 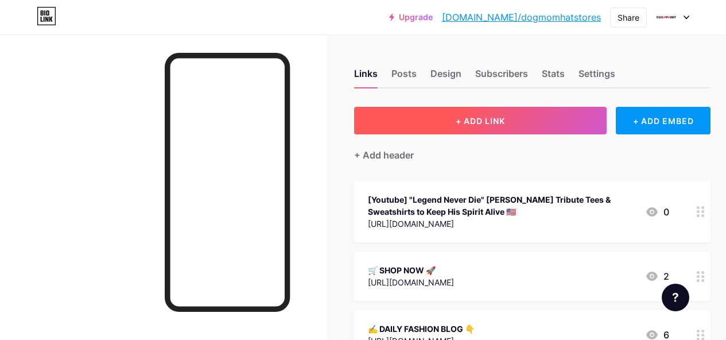 I want to click on div: Posts, so click(x=404, y=77).